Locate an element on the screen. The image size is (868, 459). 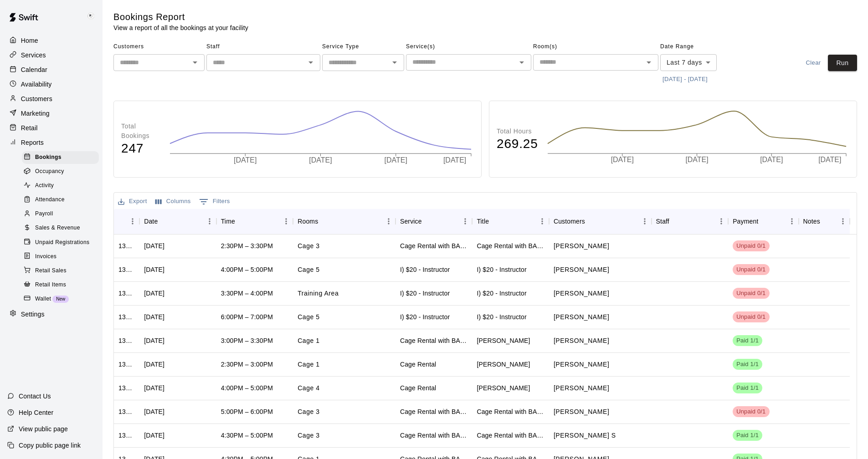
div: Date is located at coordinates (151, 221).